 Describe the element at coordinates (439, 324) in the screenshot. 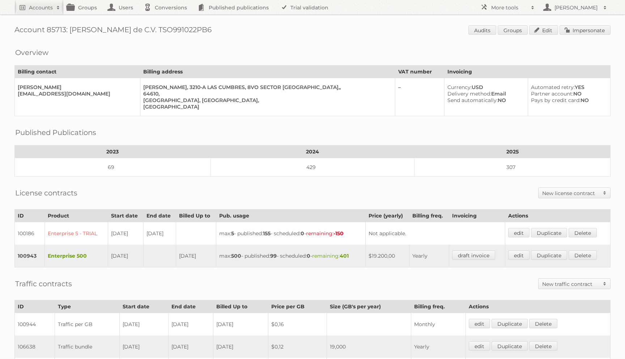

I see `td: Monthly` at that location.